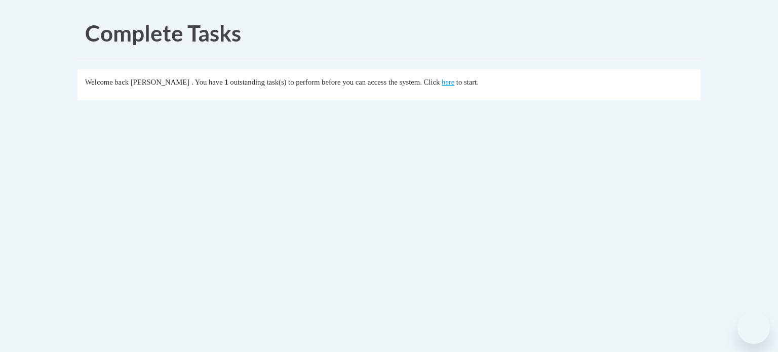 Image resolution: width=778 pixels, height=352 pixels. Describe the element at coordinates (107, 82) in the screenshot. I see `span: Welcome back` at that location.